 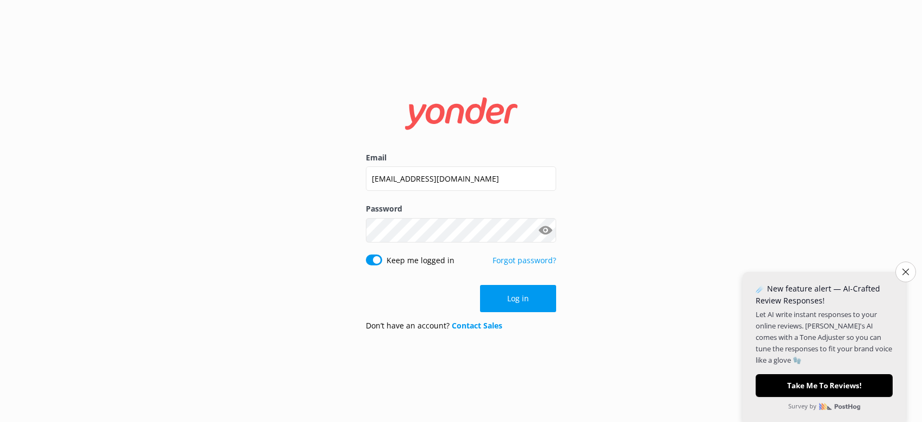 What do you see at coordinates (524, 260) in the screenshot?
I see `a: Forgot password?` at bounding box center [524, 260].